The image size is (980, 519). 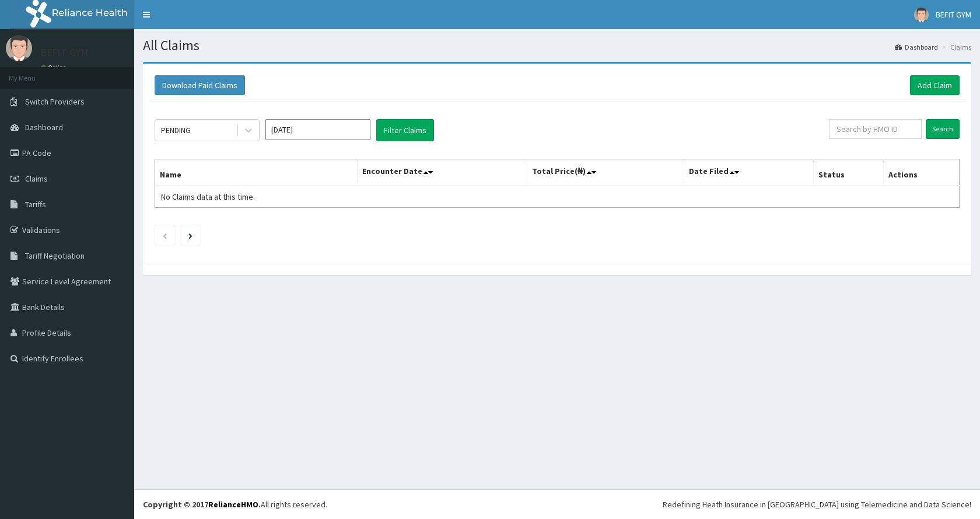 I want to click on div: PENDING, so click(x=176, y=130).